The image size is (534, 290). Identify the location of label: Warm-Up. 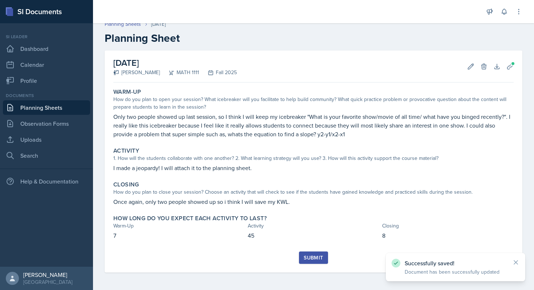
(127, 92).